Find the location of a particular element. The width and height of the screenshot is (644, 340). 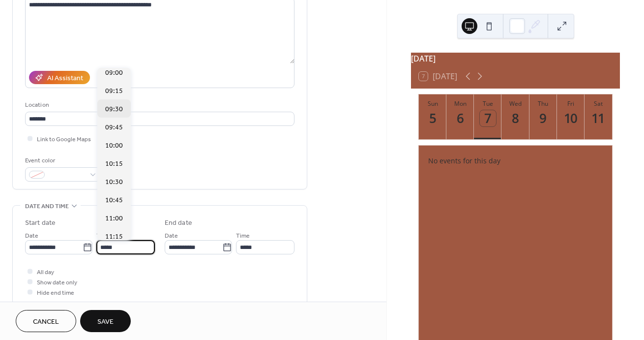

div: 7 is located at coordinates (488, 118).